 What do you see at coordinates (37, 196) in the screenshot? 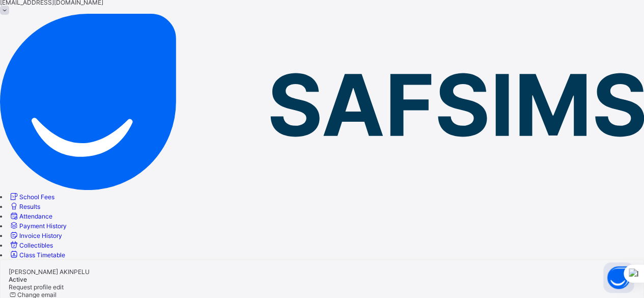
I see `span: School Fees` at bounding box center [37, 196].